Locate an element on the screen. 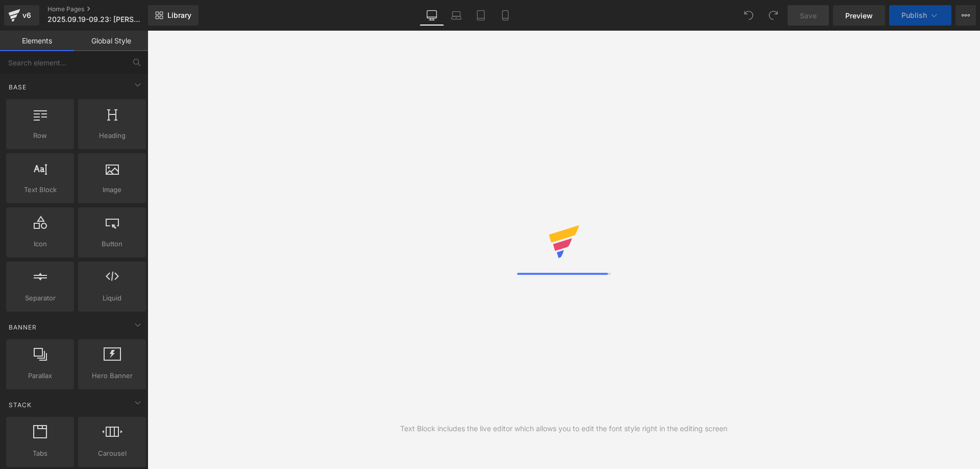 This screenshot has height=469, width=980. span: Heading is located at coordinates (112, 135).